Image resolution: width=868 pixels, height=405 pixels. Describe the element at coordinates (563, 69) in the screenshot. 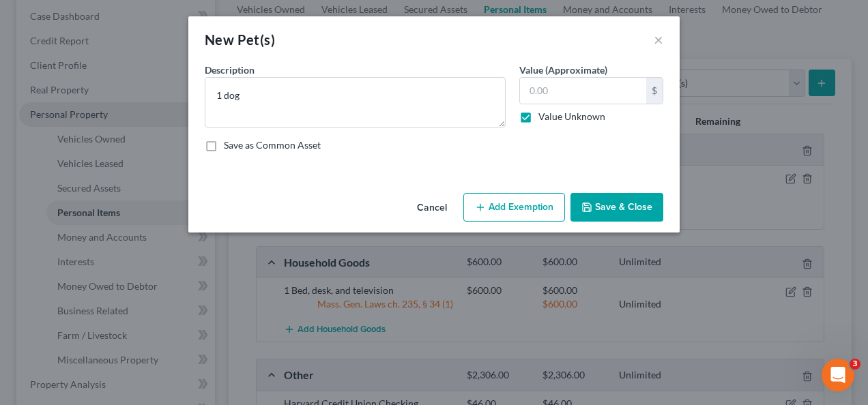

I see `label: Value (Approximate)` at that location.